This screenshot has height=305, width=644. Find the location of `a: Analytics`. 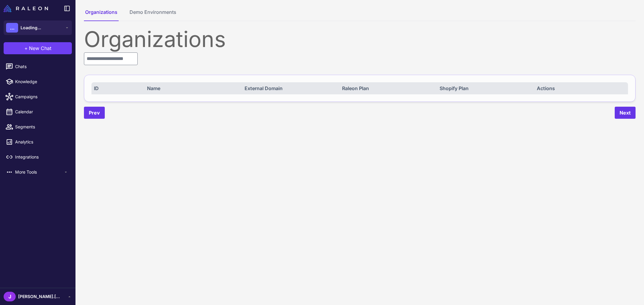

a: Analytics is located at coordinates (38, 142).